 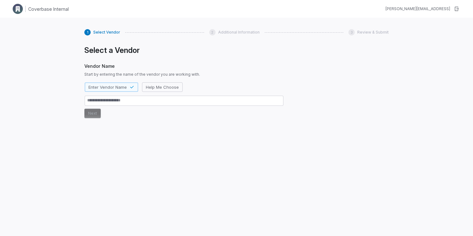 What do you see at coordinates (213, 32) in the screenshot?
I see `div: 2` at bounding box center [213, 32].